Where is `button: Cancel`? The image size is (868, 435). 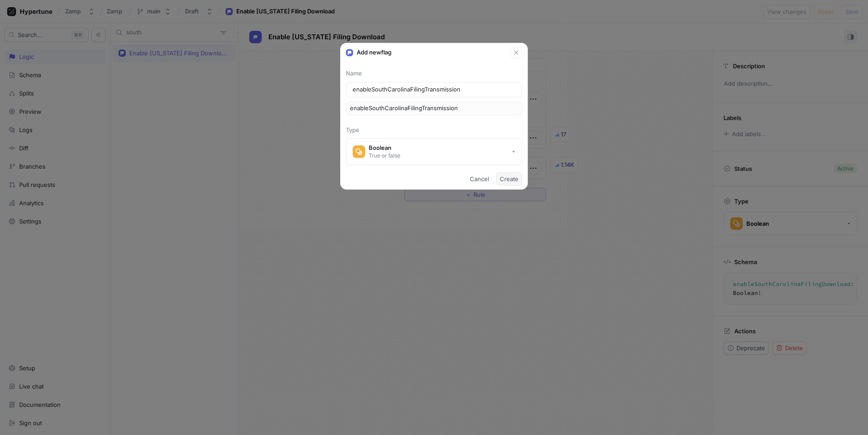
button: Cancel is located at coordinates (479, 179).